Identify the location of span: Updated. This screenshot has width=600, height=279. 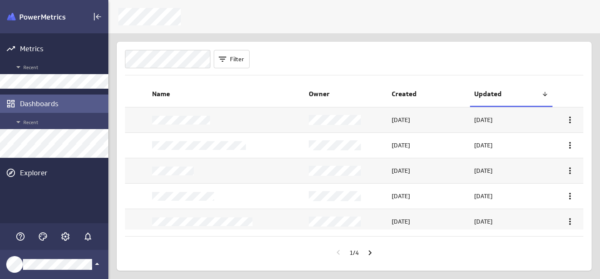
(508, 94).